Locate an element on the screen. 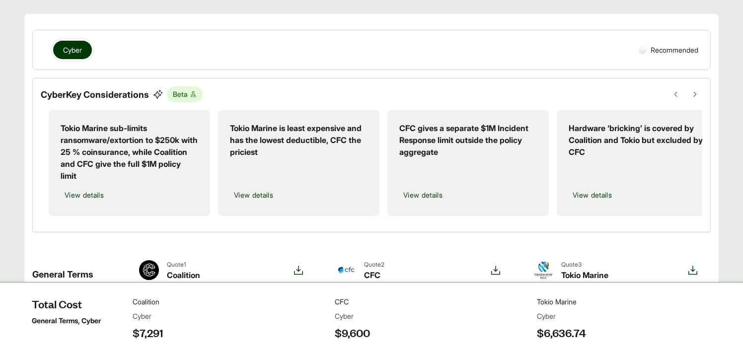 The image size is (743, 354). span: Coalition is located at coordinates (183, 275).